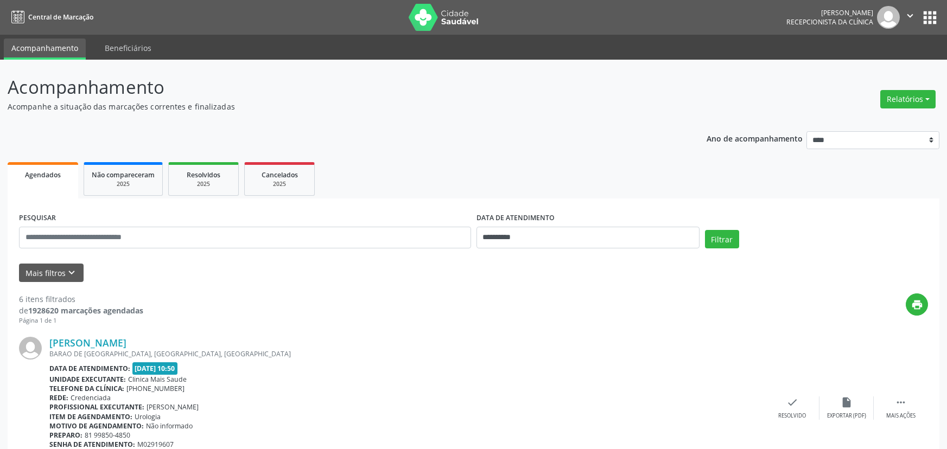 This screenshot has height=449, width=947. What do you see at coordinates (203, 175) in the screenshot?
I see `span: Resolvidos` at bounding box center [203, 175].